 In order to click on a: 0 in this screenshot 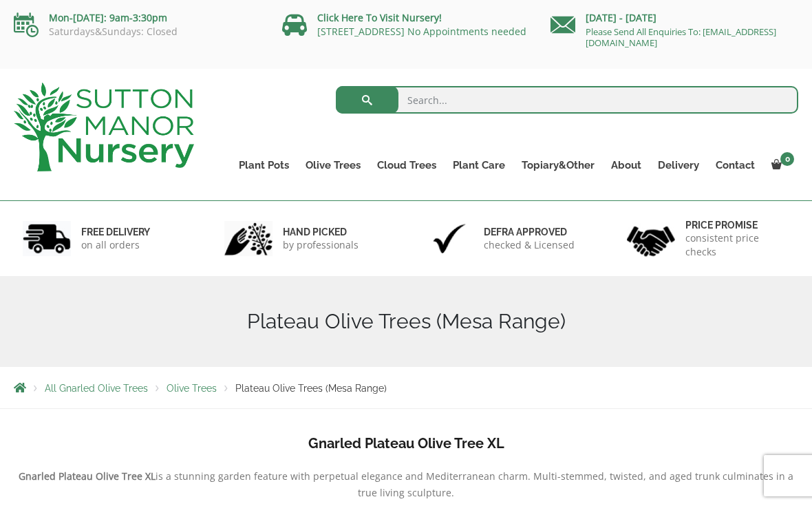, I will do `click(780, 166)`.